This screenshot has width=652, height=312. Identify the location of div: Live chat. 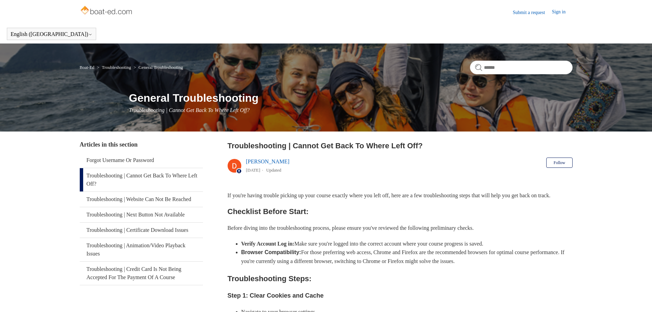
(638, 298).